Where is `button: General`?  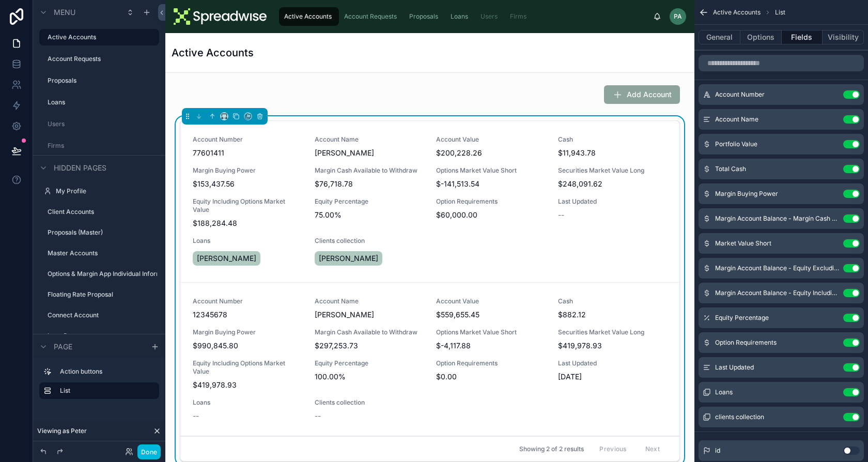
button: General is located at coordinates (719, 37).